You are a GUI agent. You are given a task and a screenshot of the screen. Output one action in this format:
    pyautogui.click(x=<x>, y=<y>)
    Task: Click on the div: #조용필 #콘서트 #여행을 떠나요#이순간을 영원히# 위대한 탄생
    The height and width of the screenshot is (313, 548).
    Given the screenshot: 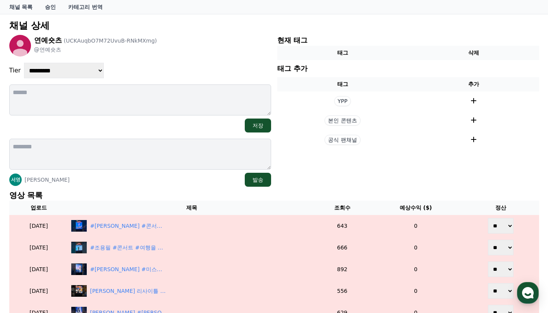 What is the action you would take?
    pyautogui.click(x=129, y=248)
    